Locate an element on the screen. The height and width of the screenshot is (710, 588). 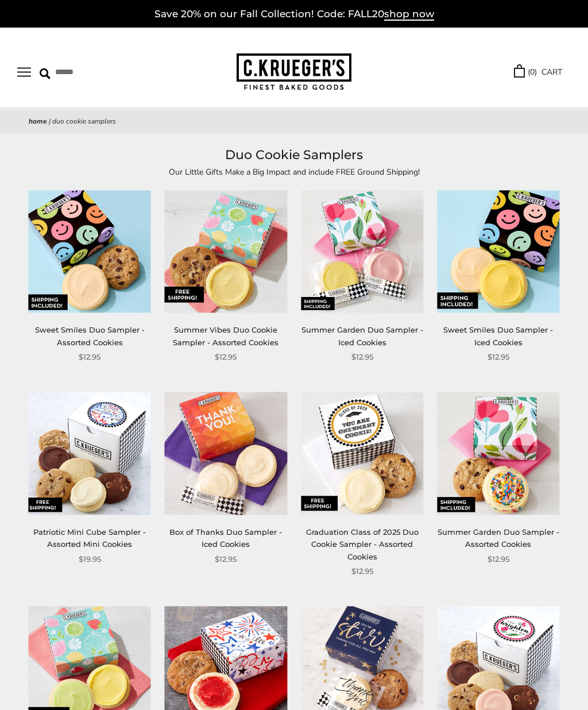
input: Search is located at coordinates (94, 71).